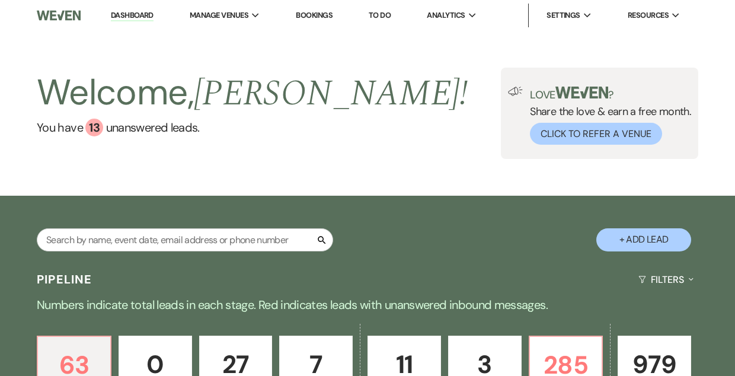 This screenshot has width=735, height=376. I want to click on img: weven-logo-green.svg, so click(581, 92).